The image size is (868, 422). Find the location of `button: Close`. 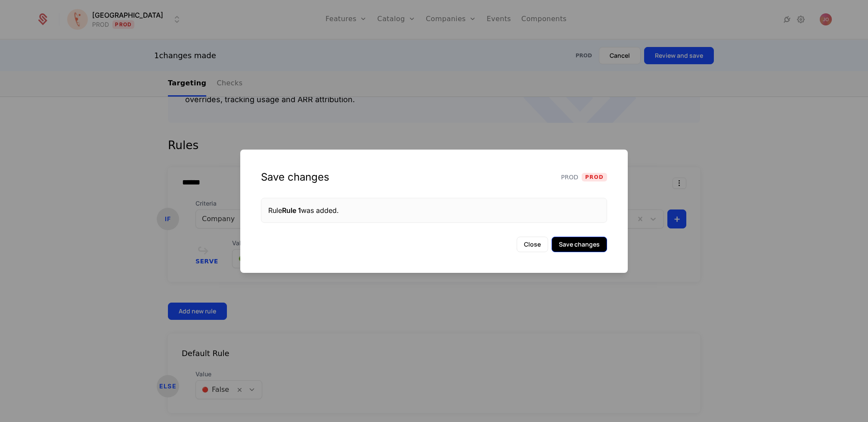

button: Close is located at coordinates (532, 244).